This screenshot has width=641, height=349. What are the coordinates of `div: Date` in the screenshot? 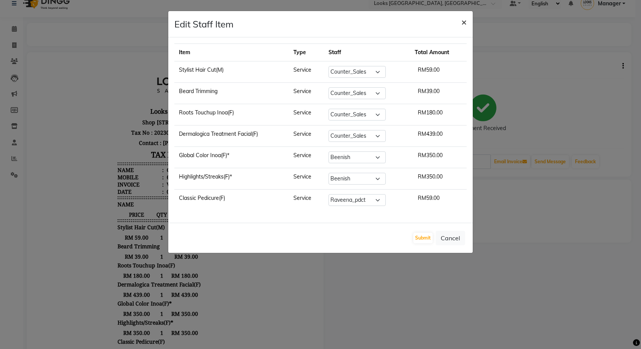 It's located at (106, 132).